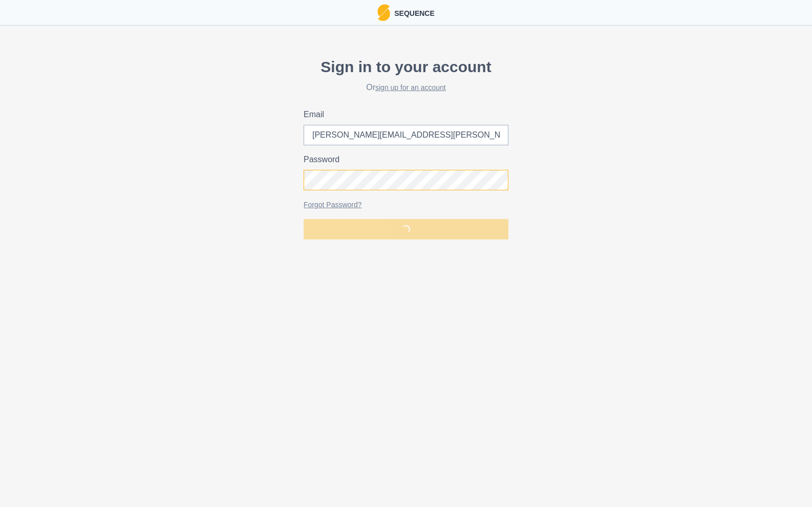 Image resolution: width=812 pixels, height=507 pixels. I want to click on label: Password, so click(403, 160).